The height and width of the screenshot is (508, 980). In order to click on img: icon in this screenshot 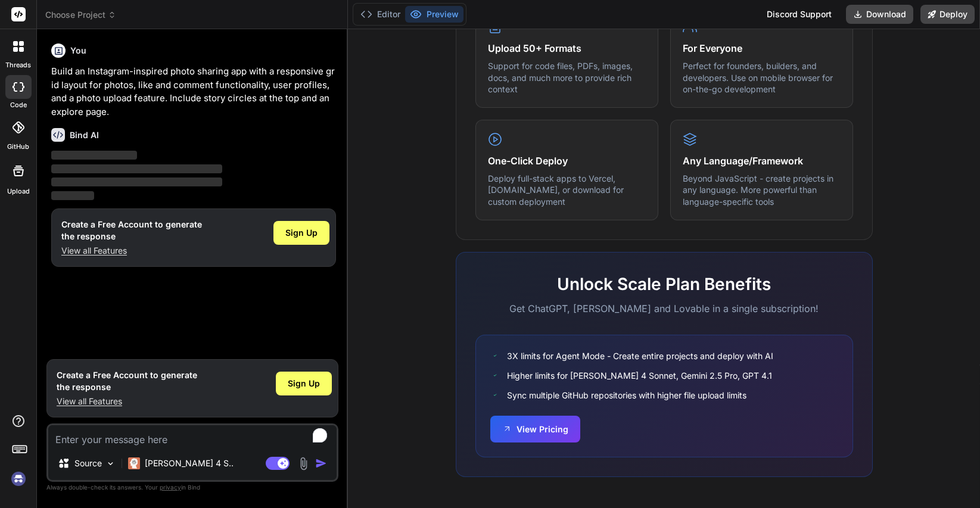, I will do `click(321, 463)`.